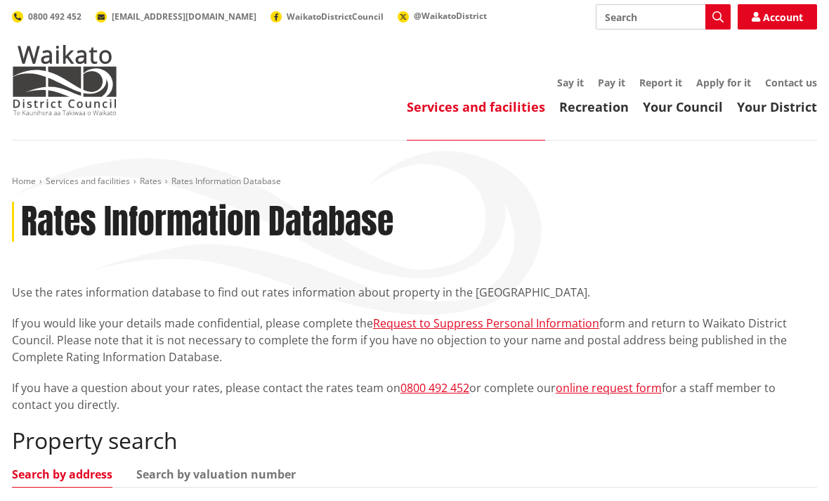  Describe the element at coordinates (414, 340) in the screenshot. I see `p: If you would like your details made confidential, please complete the form and return to Waikato ...` at that location.